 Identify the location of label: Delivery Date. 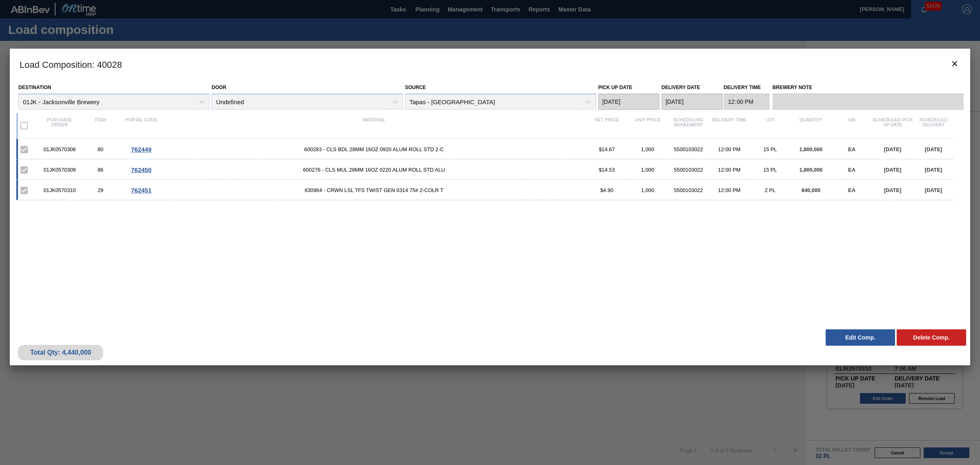
(681, 88).